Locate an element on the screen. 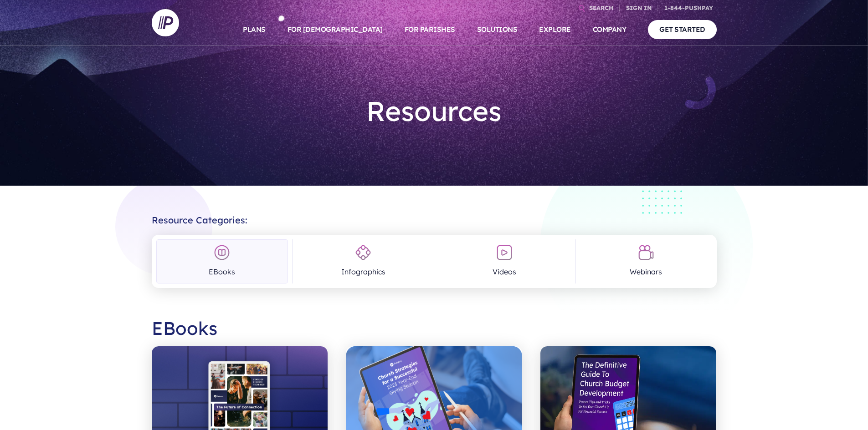 Image resolution: width=868 pixels, height=430 pixels. img: Infographics Icon is located at coordinates (363, 252).